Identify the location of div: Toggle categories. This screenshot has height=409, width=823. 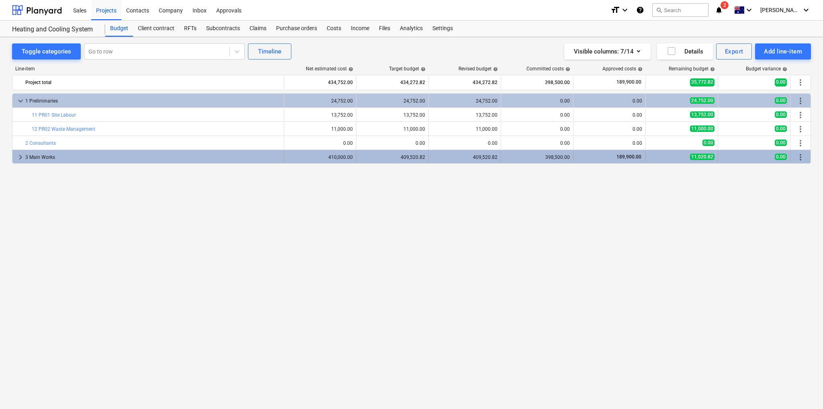
(46, 51).